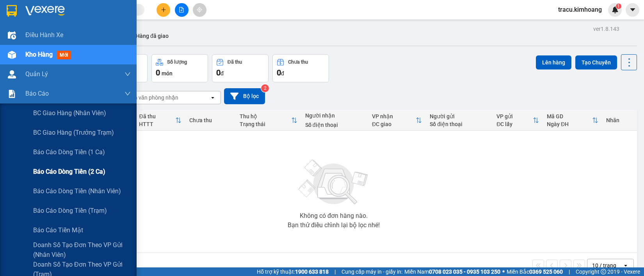 The height and width of the screenshot is (276, 644). Describe the element at coordinates (620, 120) in the screenshot. I see `div: Nhãn` at that location.